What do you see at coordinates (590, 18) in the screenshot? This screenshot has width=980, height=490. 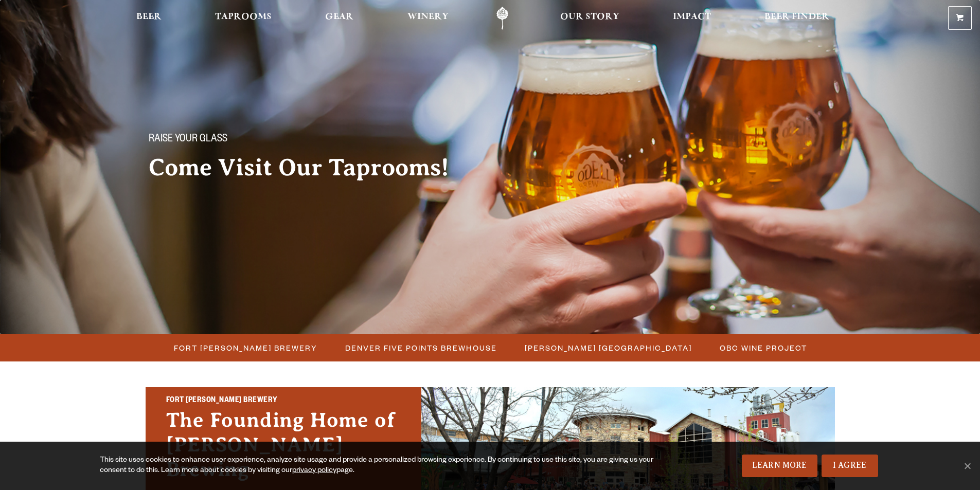 I see `a: Our Story` at bounding box center [590, 18].